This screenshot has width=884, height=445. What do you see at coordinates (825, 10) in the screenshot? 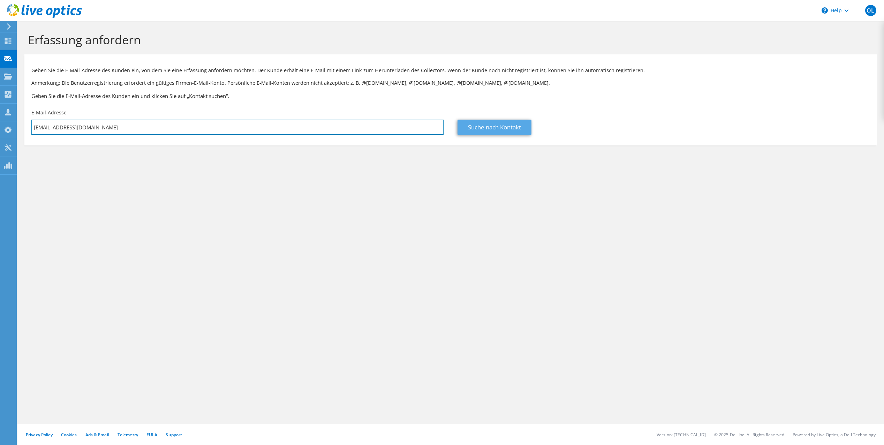
I see `svg: \n` at bounding box center [825, 10].